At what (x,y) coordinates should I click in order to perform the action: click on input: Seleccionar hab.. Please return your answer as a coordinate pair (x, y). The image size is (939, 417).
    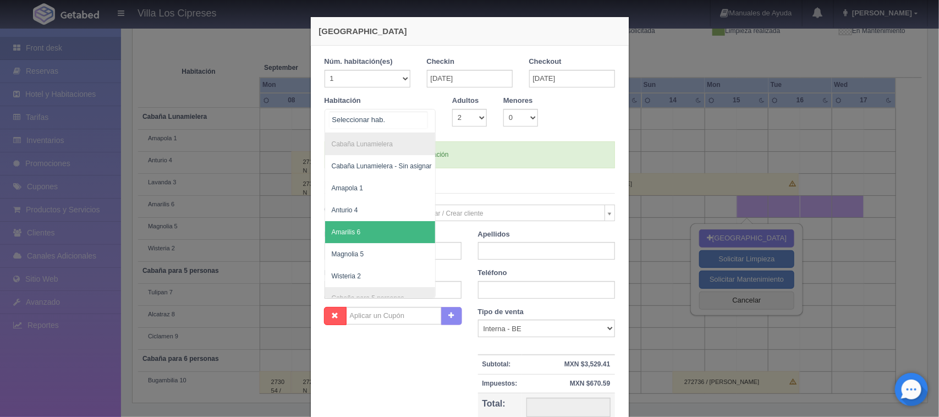
    Looking at the image, I should click on (379, 120).